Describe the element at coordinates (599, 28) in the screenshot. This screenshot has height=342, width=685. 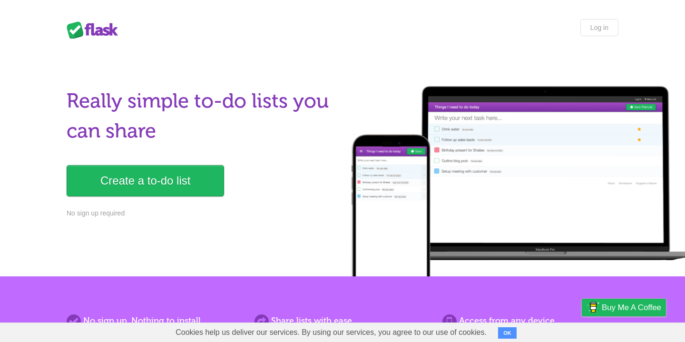
I see `a: Log in` at that location.